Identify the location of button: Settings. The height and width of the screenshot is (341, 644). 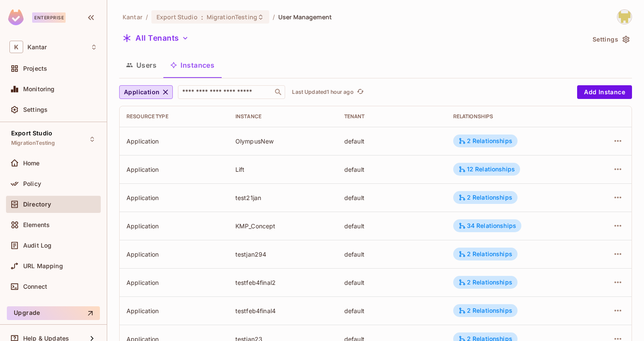
(610, 40).